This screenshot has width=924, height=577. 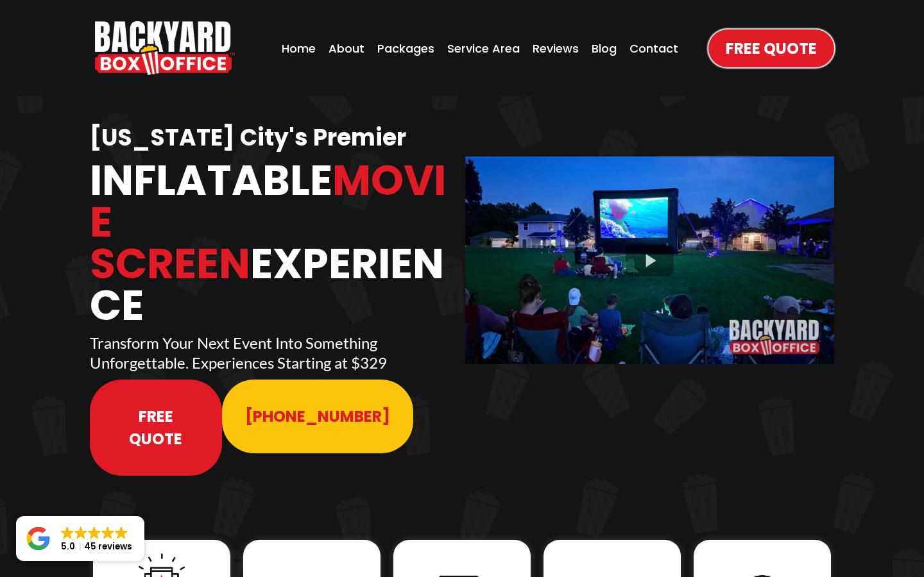 What do you see at coordinates (298, 48) in the screenshot?
I see `div: Home` at bounding box center [298, 48].